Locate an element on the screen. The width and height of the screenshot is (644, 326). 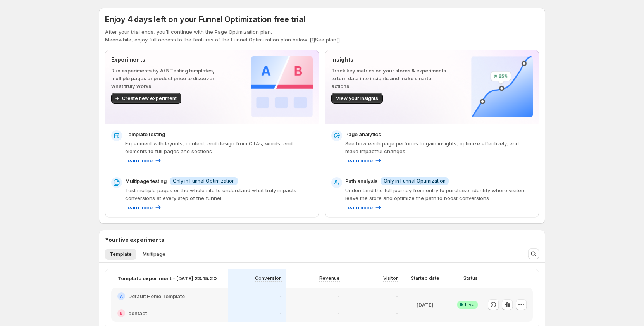
span: View your insights is located at coordinates (357, 98).